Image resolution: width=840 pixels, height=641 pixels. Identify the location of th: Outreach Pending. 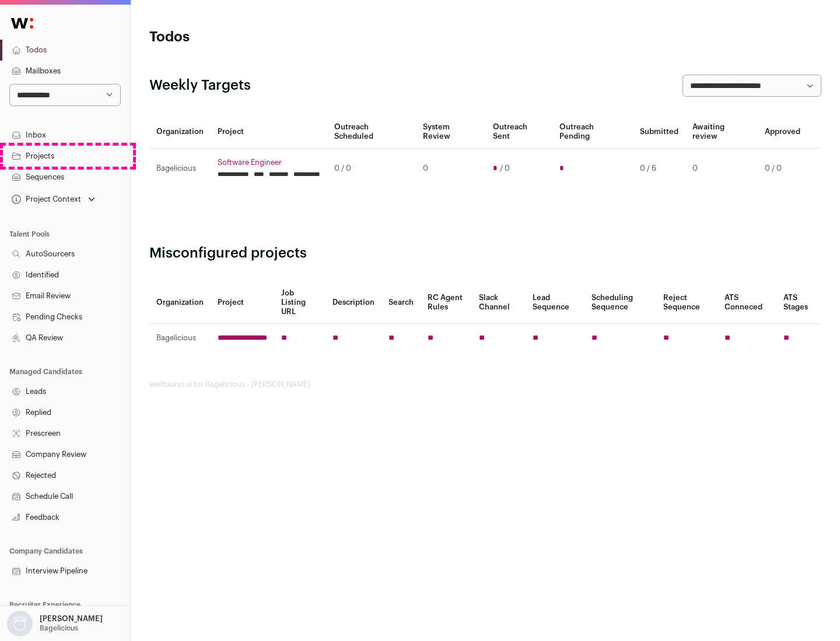
(592, 132).